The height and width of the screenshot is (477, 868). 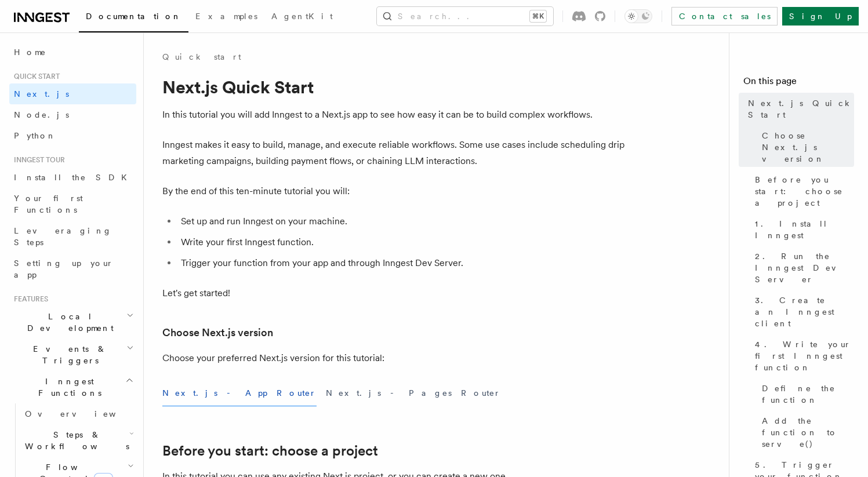 What do you see at coordinates (134, 18) in the screenshot?
I see `a: Documentation` at bounding box center [134, 18].